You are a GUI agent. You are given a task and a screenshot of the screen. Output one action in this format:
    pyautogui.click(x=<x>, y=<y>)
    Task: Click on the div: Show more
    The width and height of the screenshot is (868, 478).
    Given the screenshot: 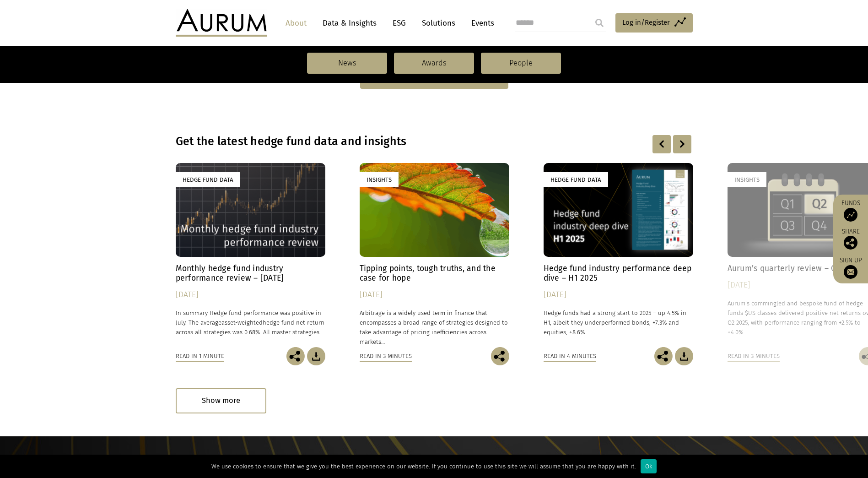 What is the action you would take?
    pyautogui.click(x=221, y=400)
    